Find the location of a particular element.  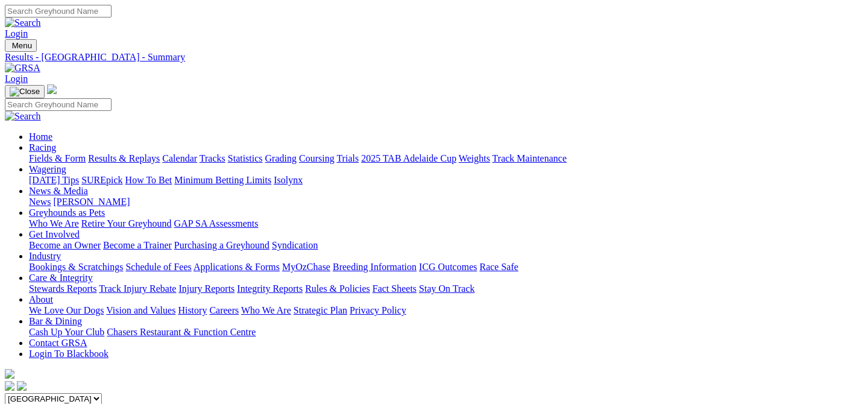

a: Minimum Betting Limits is located at coordinates (223, 180).